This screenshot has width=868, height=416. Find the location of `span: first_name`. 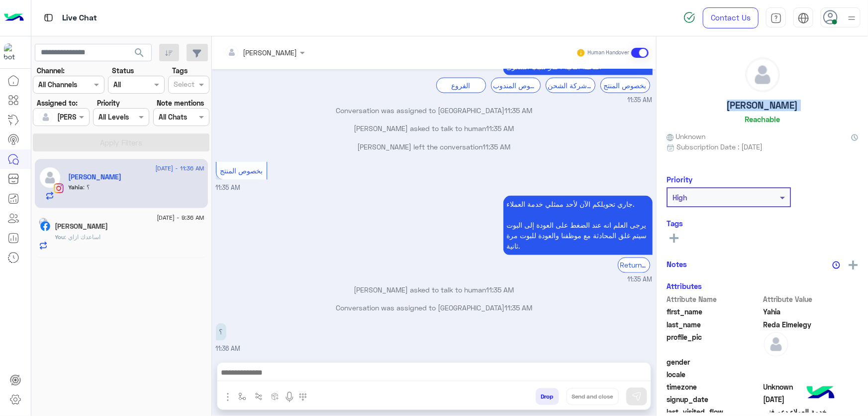

span: first_name is located at coordinates (714, 312).